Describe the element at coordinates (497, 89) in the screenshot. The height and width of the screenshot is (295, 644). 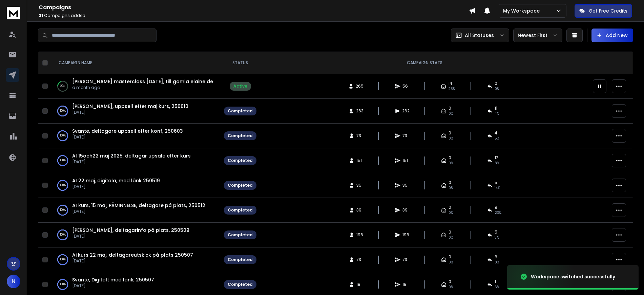
I see `span: 0 %` at that location.